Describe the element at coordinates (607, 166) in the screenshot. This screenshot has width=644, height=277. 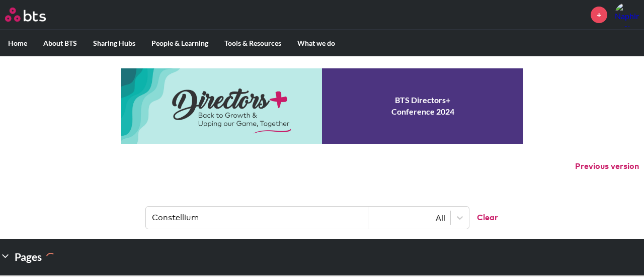
I see `button: Previous version` at that location.